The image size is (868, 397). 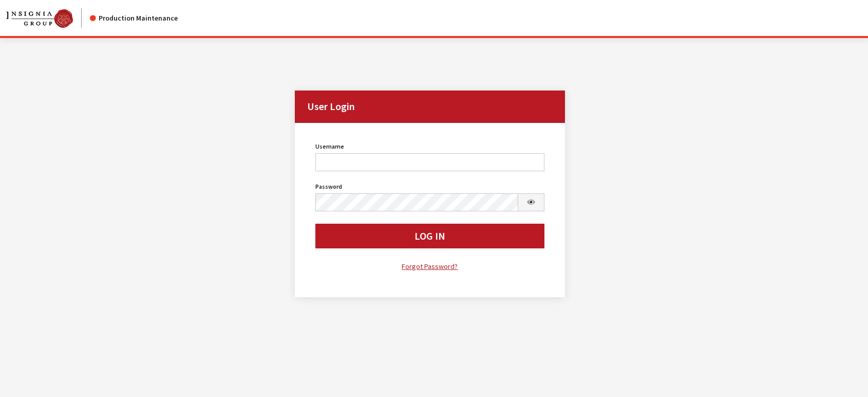 I want to click on button: Show Password, so click(x=531, y=202).